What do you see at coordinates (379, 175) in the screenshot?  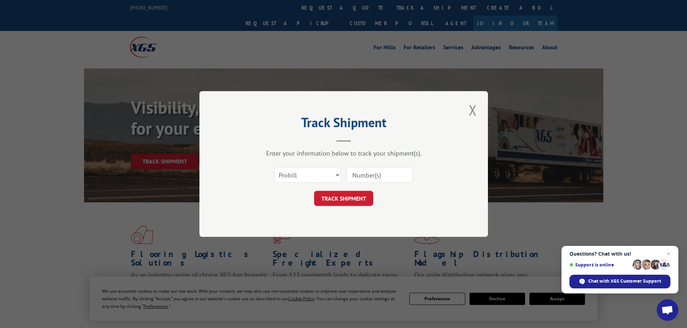 I see `input: Number(s)` at bounding box center [379, 175].